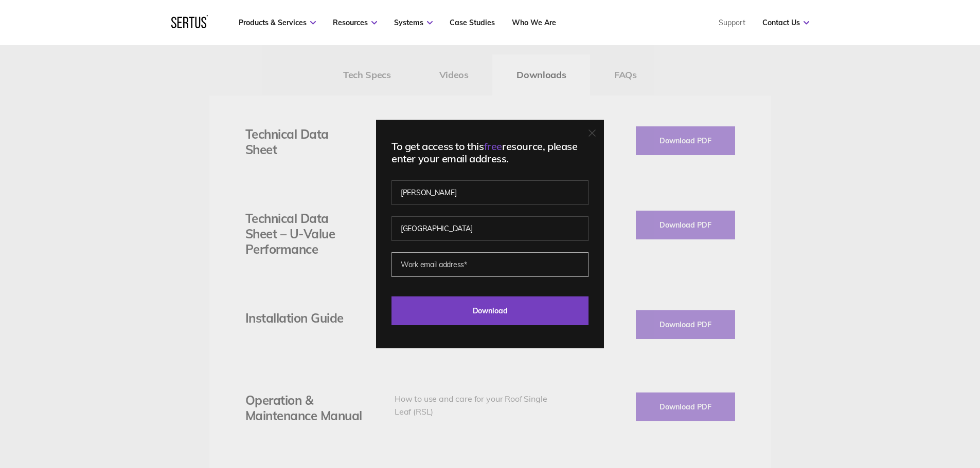 This screenshot has height=468, width=980. Describe the element at coordinates (413, 23) in the screenshot. I see `a: Systems` at that location.